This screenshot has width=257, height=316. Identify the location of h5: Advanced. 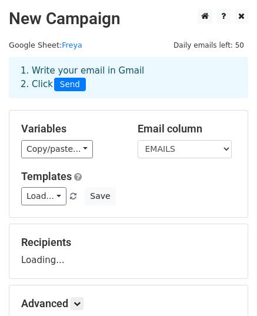
(128, 304).